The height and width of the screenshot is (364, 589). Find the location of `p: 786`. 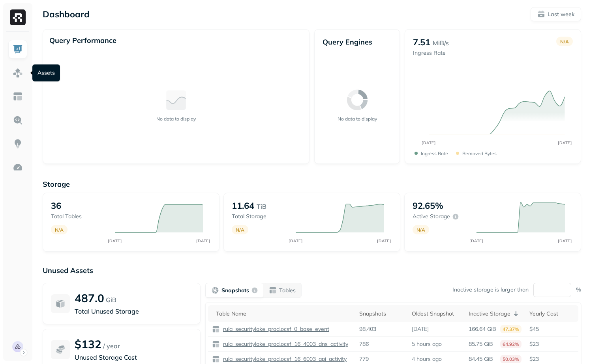

p: 786 is located at coordinates (364, 344).